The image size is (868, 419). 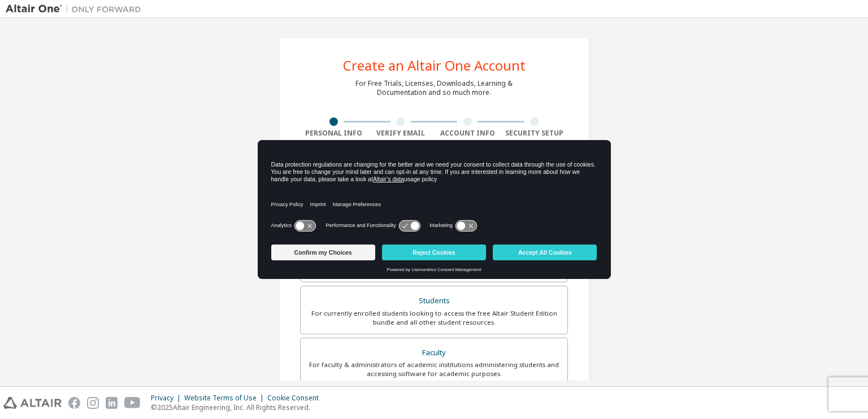 What do you see at coordinates (238, 407) in the screenshot?
I see `p: © 2025 Altair Engineering, Inc. All Rights Reserved.` at bounding box center [238, 407].